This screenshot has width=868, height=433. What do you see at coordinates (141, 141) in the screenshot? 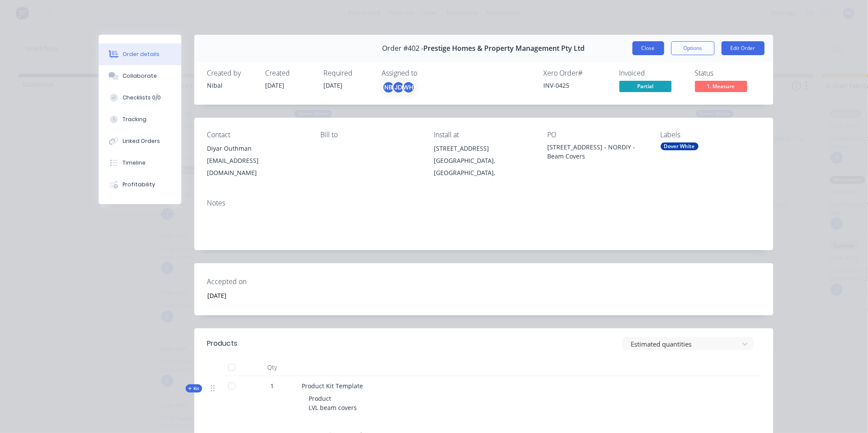
I see `div: Linked Orders` at bounding box center [141, 141].